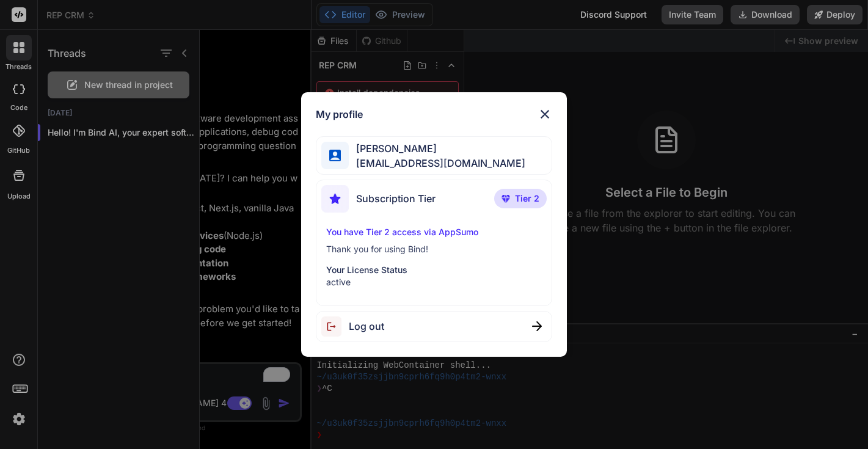  I want to click on img: profile, so click(335, 155).